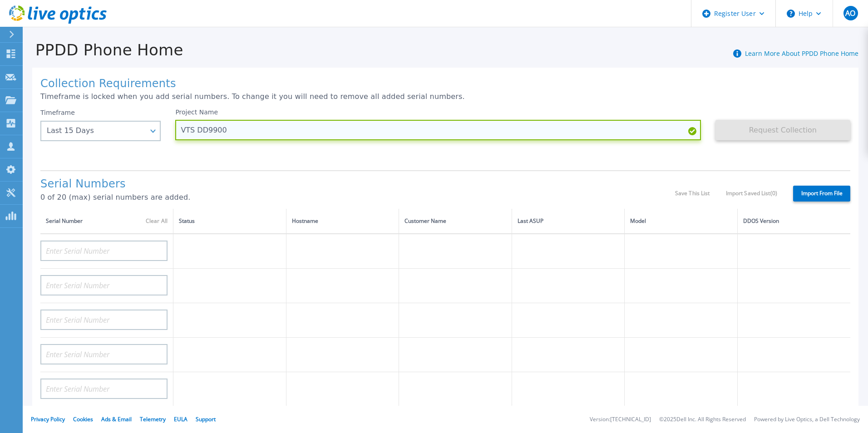 The width and height of the screenshot is (868, 433). I want to click on a: EULA, so click(181, 419).